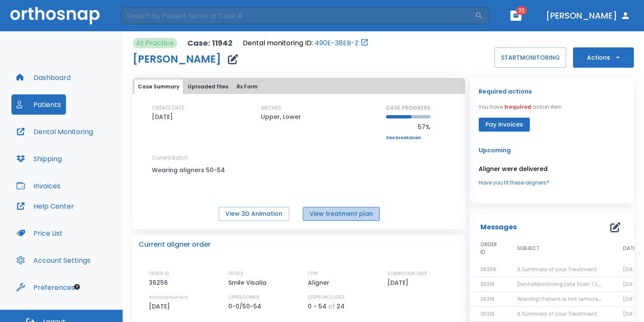  Describe the element at coordinates (45, 206) in the screenshot. I see `a: Help Center` at that location.